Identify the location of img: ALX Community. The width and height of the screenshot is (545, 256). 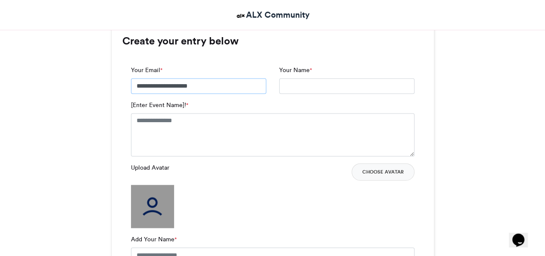
(240, 16).